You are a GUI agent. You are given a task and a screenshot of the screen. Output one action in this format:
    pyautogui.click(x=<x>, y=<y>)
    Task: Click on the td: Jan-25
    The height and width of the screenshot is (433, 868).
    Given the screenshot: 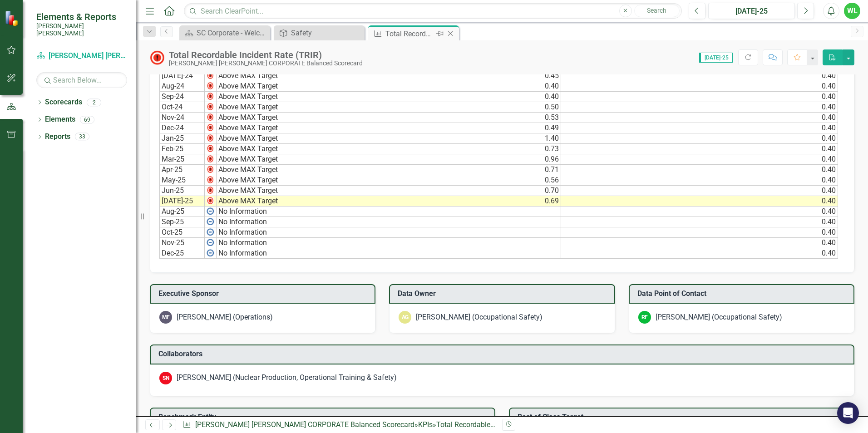 What is the action you would take?
    pyautogui.click(x=182, y=138)
    